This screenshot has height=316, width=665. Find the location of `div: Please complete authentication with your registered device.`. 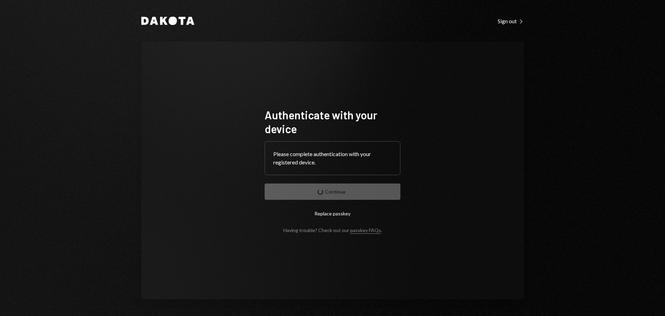

div: Please complete authentication with your registered device. is located at coordinates (333, 158).